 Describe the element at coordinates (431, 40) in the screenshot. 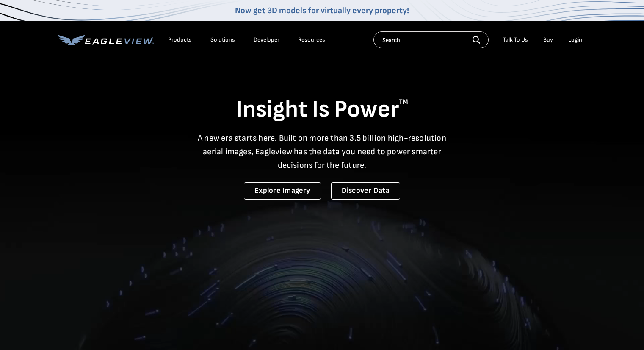

I see `input: Search` at that location.